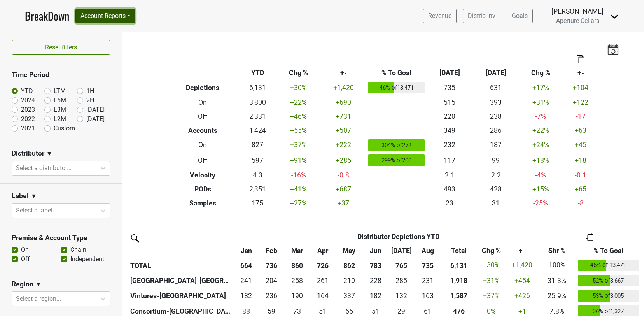  What do you see at coordinates (322, 296) in the screenshot?
I see `div: 164` at bounding box center [322, 296].